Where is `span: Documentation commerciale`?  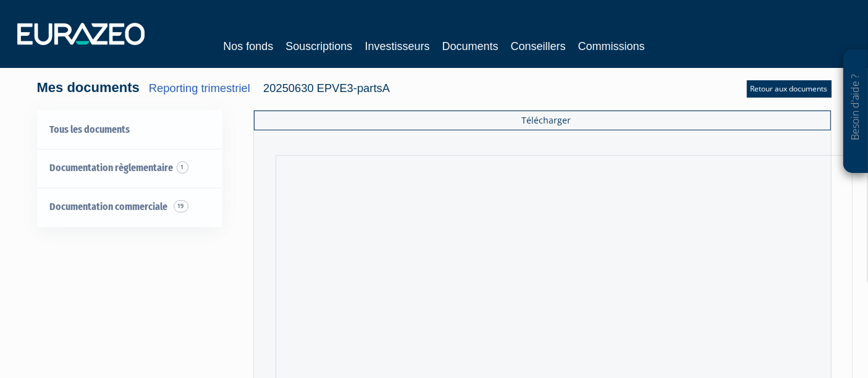 span: Documentation commerciale is located at coordinates (108, 207).